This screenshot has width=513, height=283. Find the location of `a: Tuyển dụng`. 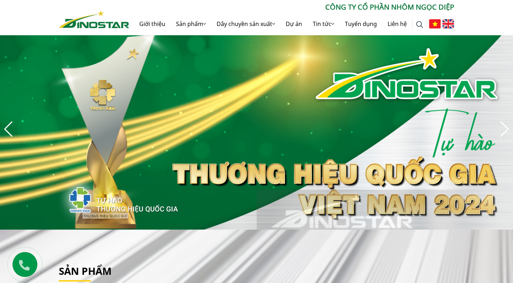

a: Tuyển dụng is located at coordinates (361, 24).